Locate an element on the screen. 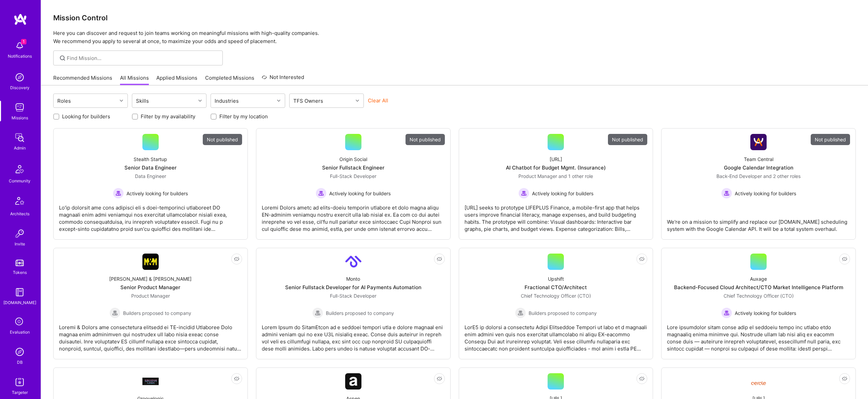 The width and height of the screenshot is (868, 399). div: Senior Fullstack Developer for AI Payments Automation is located at coordinates (353, 287).